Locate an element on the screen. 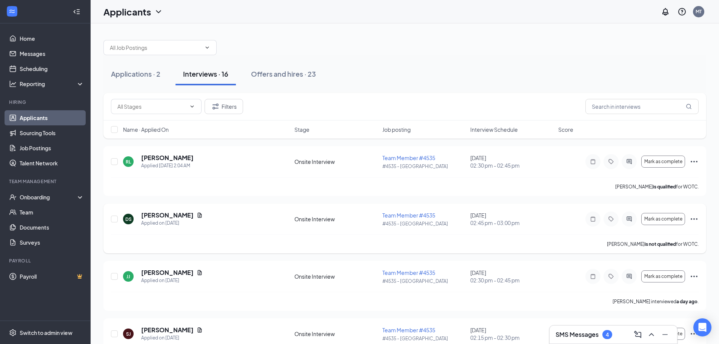 Image resolution: width=719 pixels, height=344 pixels. button: Filter Filters is located at coordinates (224, 106).